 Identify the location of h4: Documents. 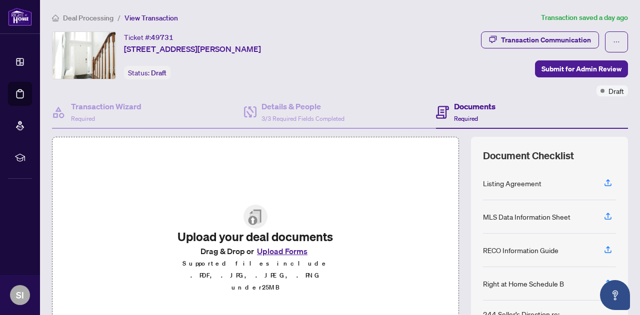
(474, 106).